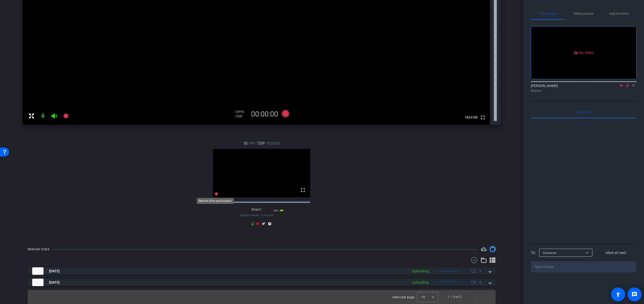 Image resolution: width=644 pixels, height=304 pixels. I want to click on div: 720P, so click(242, 116).